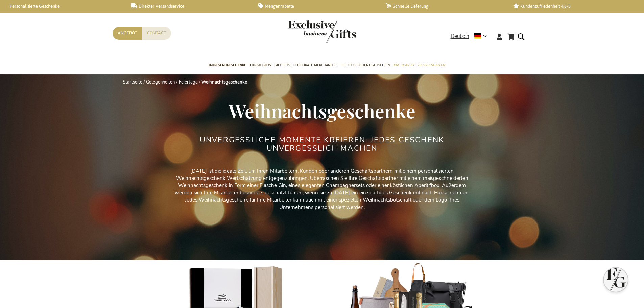 Image resolution: width=644 pixels, height=308 pixels. What do you see at coordinates (189, 6) in the screenshot?
I see `a: Direkter Versandservice` at bounding box center [189, 6].